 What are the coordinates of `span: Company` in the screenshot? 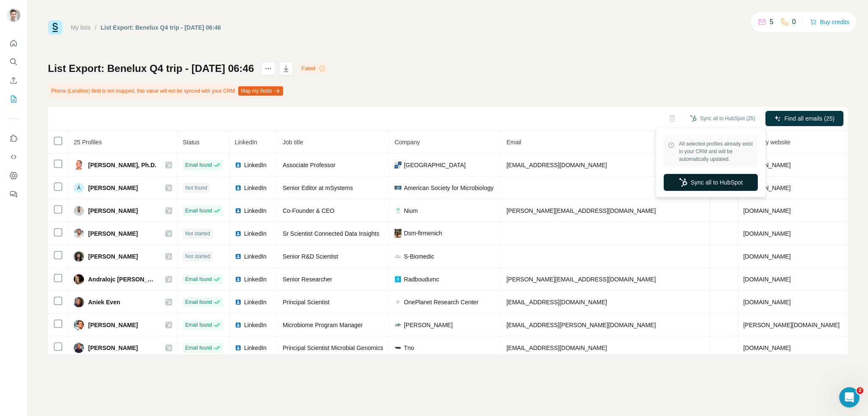 It's located at (408, 142).